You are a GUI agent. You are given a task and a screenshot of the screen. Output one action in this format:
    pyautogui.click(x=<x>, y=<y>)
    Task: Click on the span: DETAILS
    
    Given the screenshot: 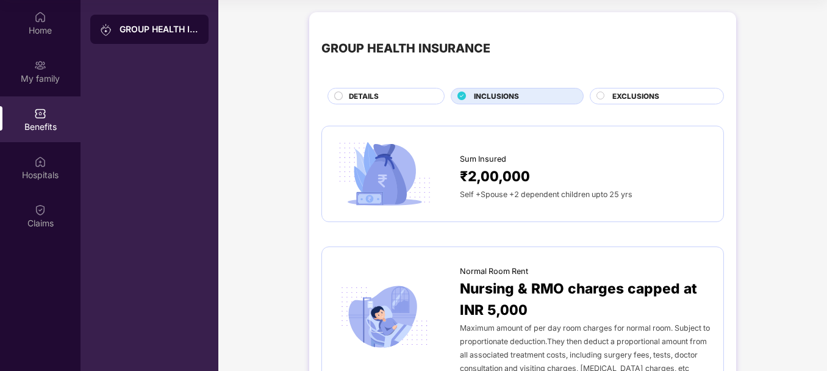 What is the action you would take?
    pyautogui.click(x=363, y=96)
    